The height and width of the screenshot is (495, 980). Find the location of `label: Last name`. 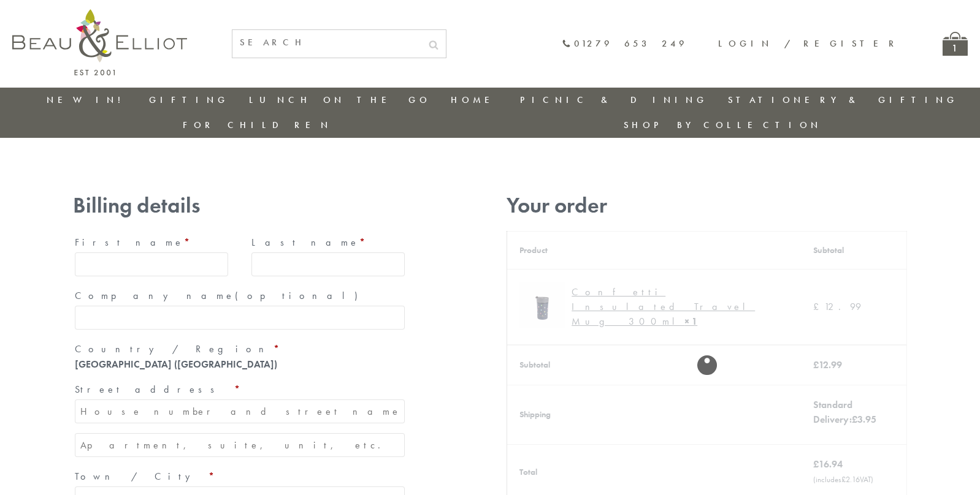

label: Last name is located at coordinates (328, 243).